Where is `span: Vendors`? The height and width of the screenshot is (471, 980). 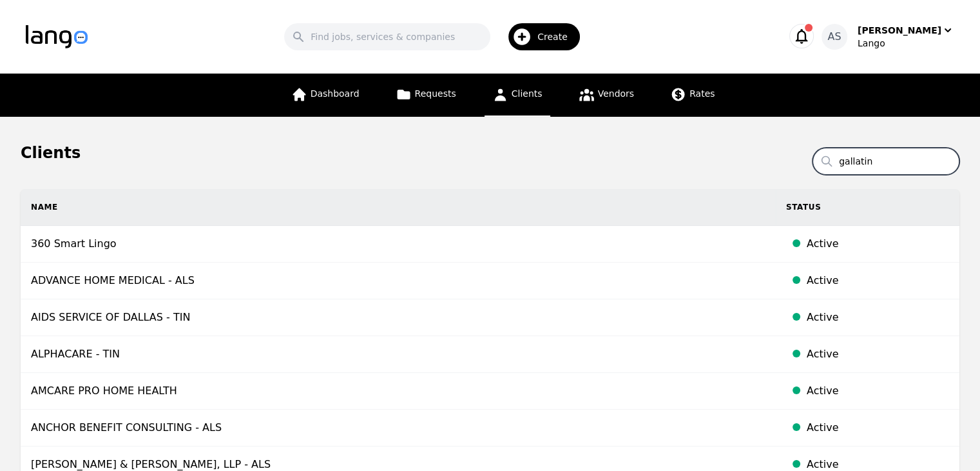
span: Vendors is located at coordinates (615, 93).